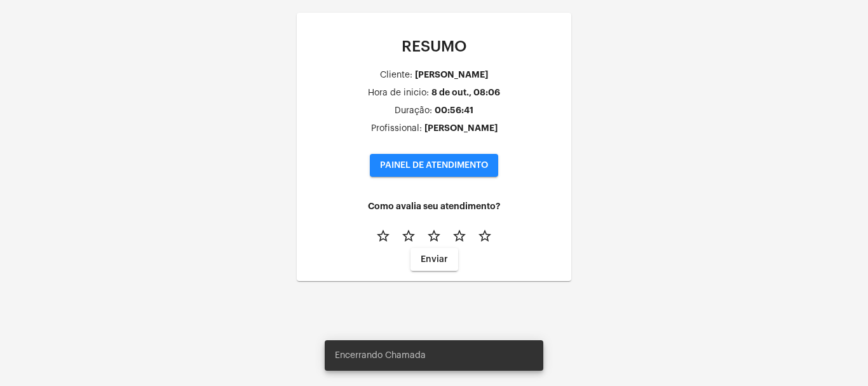 The height and width of the screenshot is (386, 868). I want to click on div: 8 de out., 08:06, so click(465, 92).